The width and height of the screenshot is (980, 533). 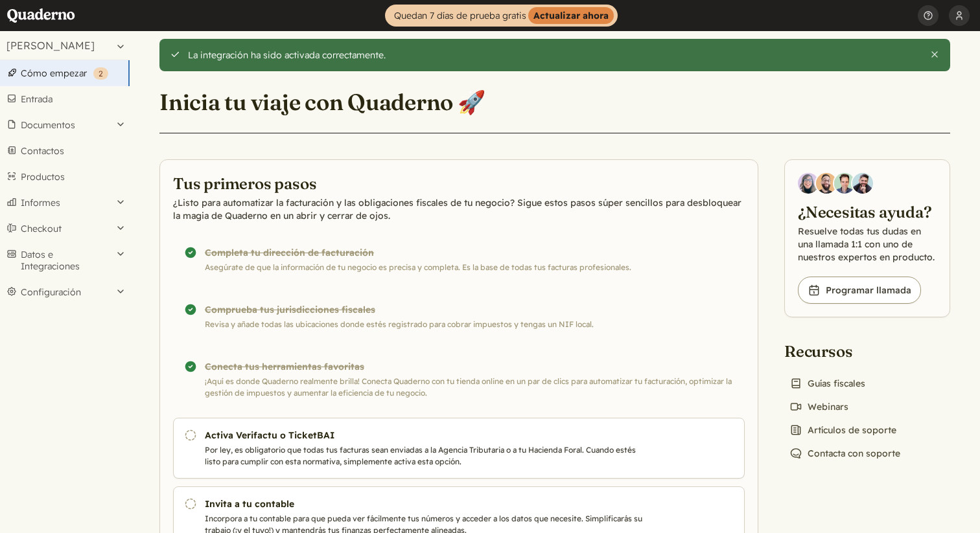 What do you see at coordinates (827, 183) in the screenshot?
I see `img: Jairo Fumero, Account Executive at Quaderno` at bounding box center [827, 183].